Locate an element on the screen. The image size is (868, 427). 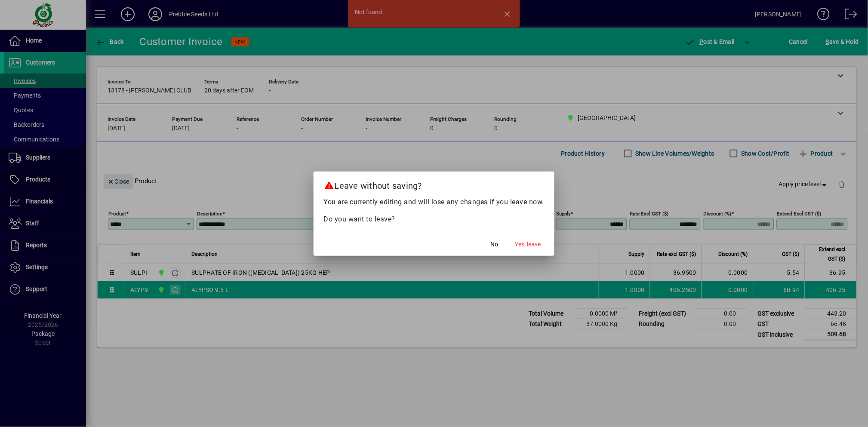
button: No is located at coordinates (494, 245).